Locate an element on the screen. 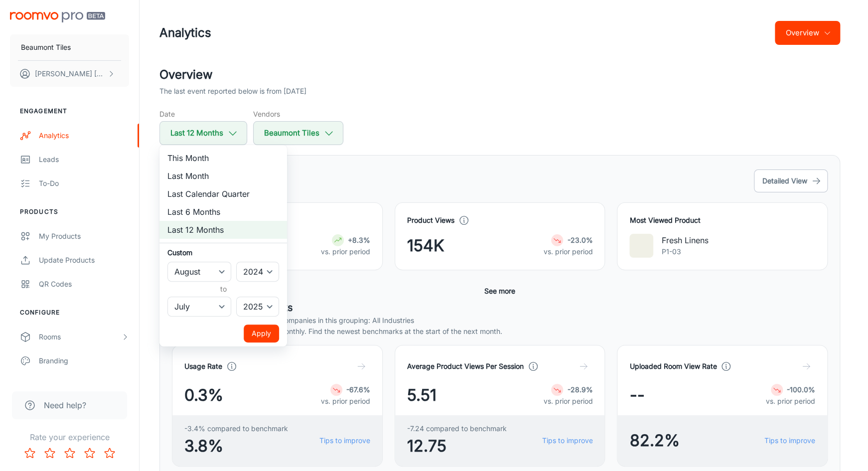 The image size is (868, 471). button: Apply is located at coordinates (261, 334).